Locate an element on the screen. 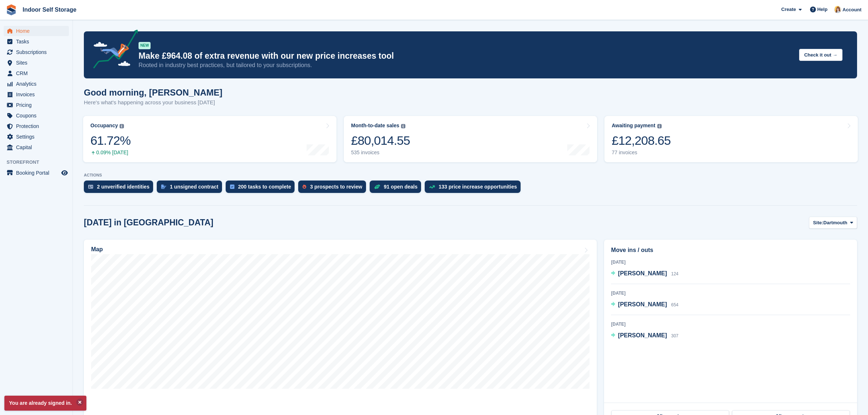 The image size is (868, 415). div: 77 invoices is located at coordinates (641, 152).